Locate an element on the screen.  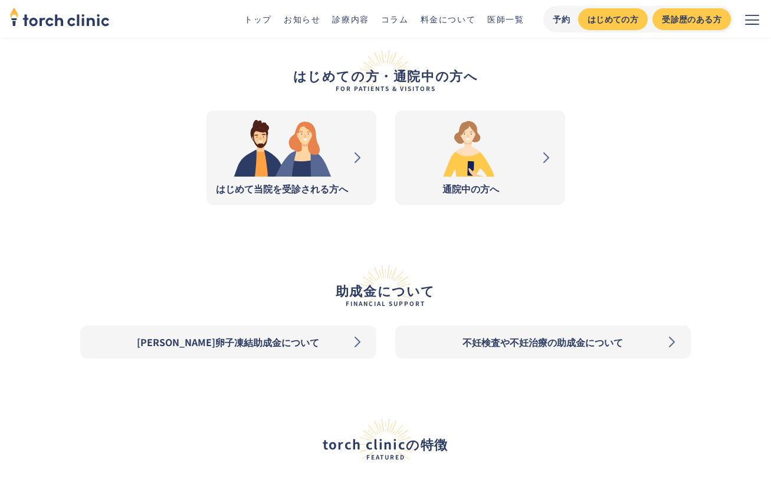
a: 料金について is located at coordinates (449, 19).